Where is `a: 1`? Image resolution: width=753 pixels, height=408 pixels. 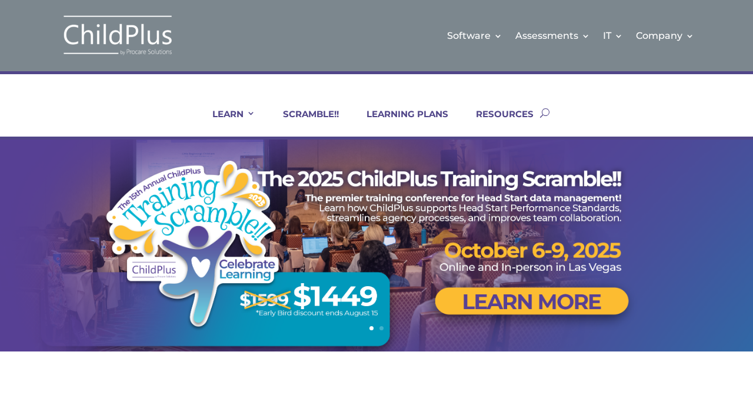 a: 1 is located at coordinates (371, 328).